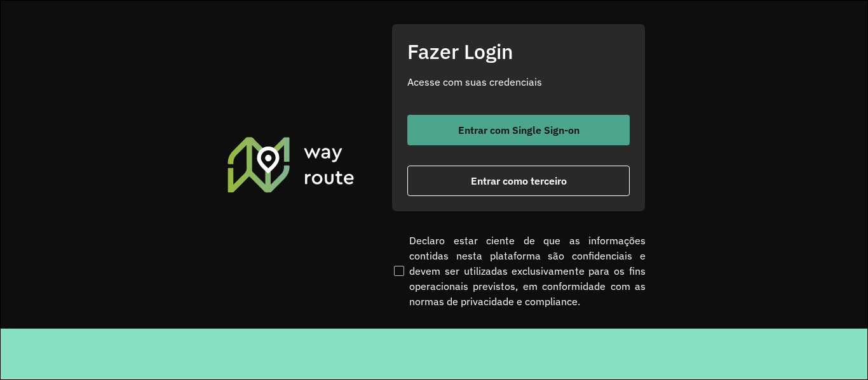 This screenshot has width=868, height=380. What do you see at coordinates (519, 271) in the screenshot?
I see `label: Declaro estar ciente de que as informações contidas nesta plataforma são confidenciais e devem se...` at bounding box center [519, 271].